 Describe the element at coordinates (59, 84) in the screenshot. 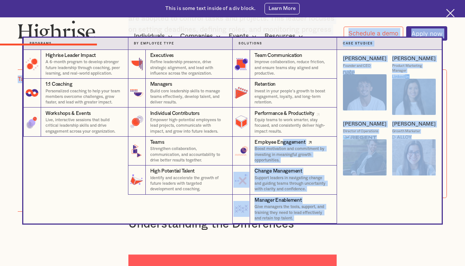

I see `div: 1:1 Coaching` at that location.